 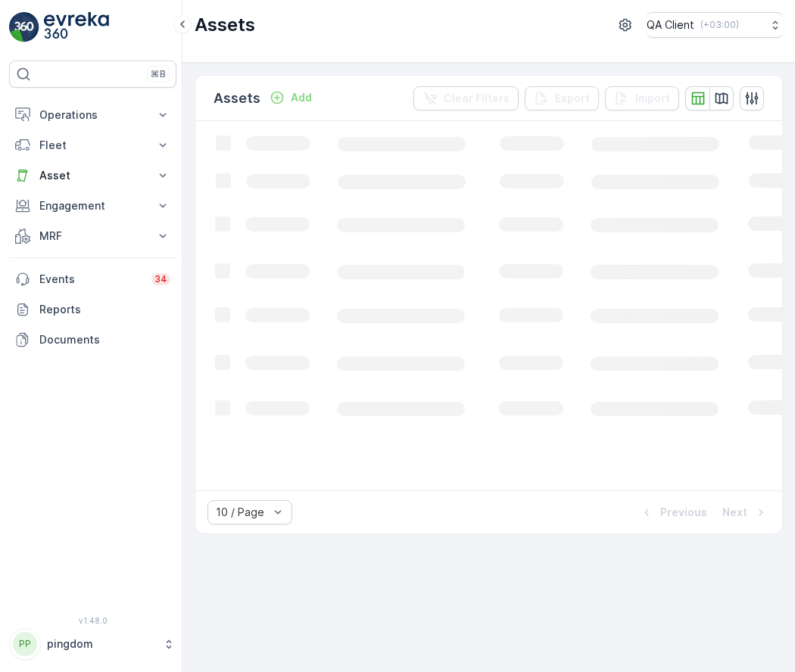 I want to click on p: Next, so click(x=735, y=512).